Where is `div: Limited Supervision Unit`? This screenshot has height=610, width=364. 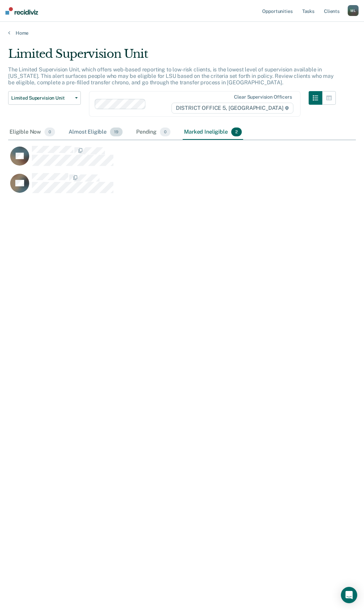
div: Limited Supervision Unit is located at coordinates (172, 57).